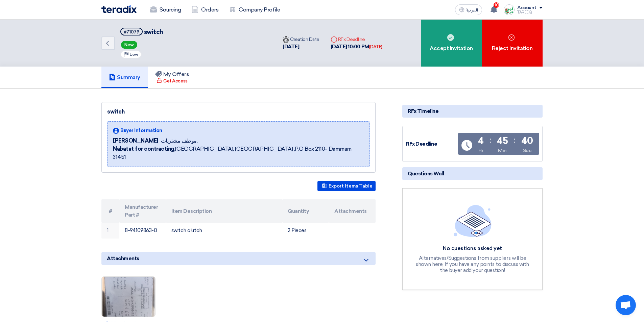 This screenshot has width=644, height=322. I want to click on div: Reject Invitation, so click(512, 43).